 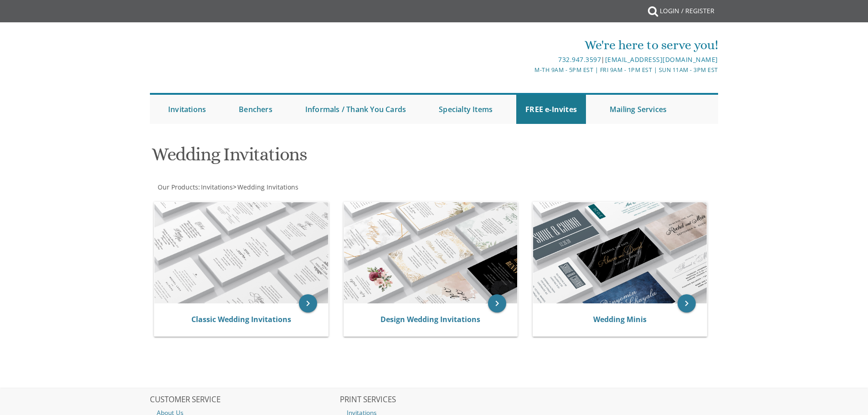 What do you see at coordinates (255, 109) in the screenshot?
I see `a: Benchers` at bounding box center [255, 109].